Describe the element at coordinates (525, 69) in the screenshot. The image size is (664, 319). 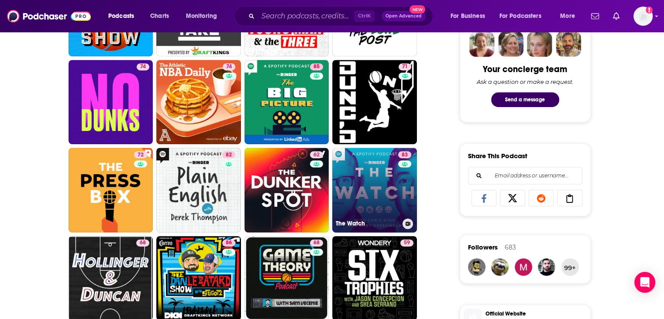
I see `div: Your concierge team` at that location.